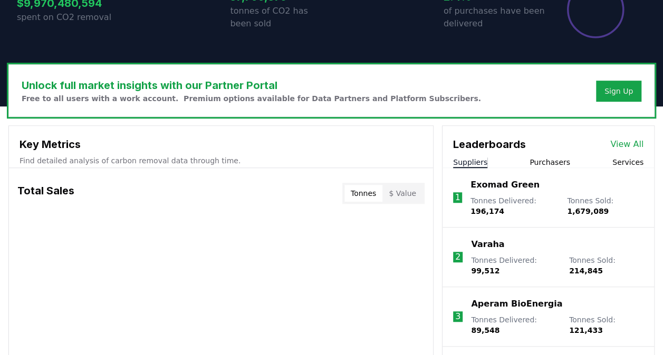 This screenshot has height=355, width=663. I want to click on p: 3, so click(458, 317).